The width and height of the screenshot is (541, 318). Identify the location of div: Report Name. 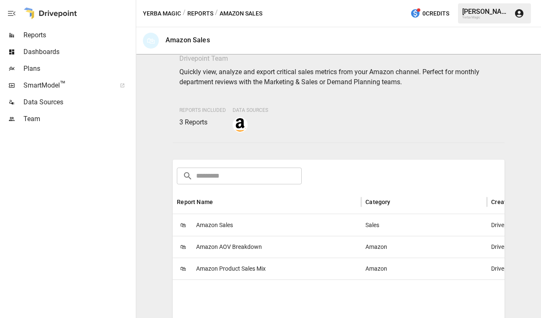
(195, 202).